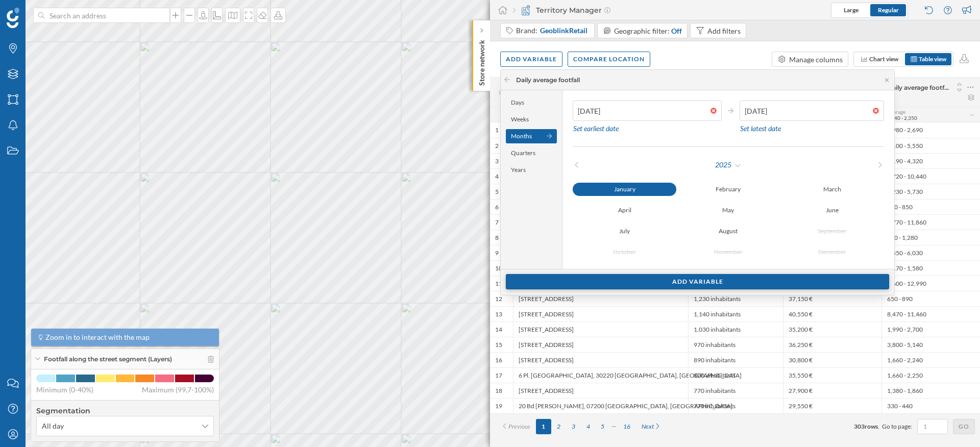 The height and width of the screenshot is (447, 980). What do you see at coordinates (728, 231) in the screenshot?
I see `button: August` at bounding box center [728, 231].